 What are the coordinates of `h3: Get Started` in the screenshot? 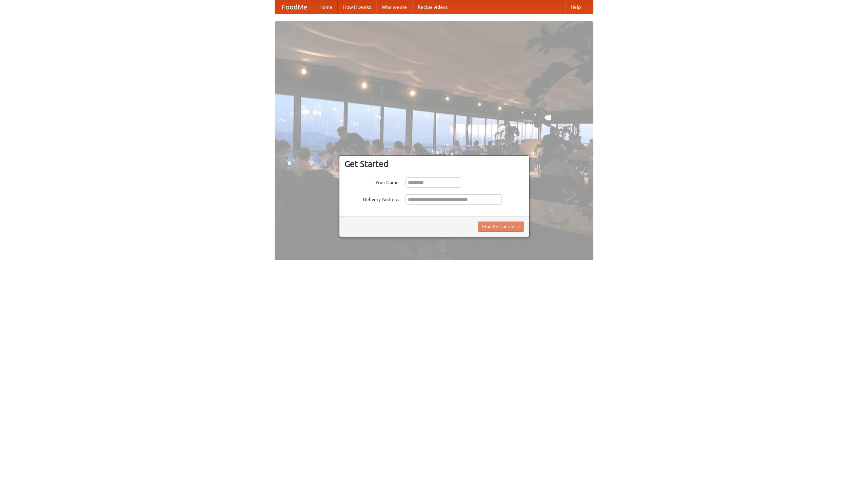 It's located at (434, 164).